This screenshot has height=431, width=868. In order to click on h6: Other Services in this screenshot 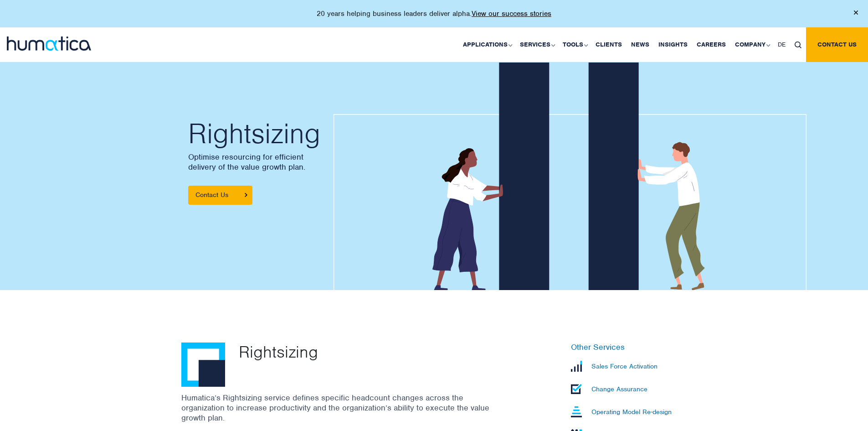, I will do `click(629, 347)`.